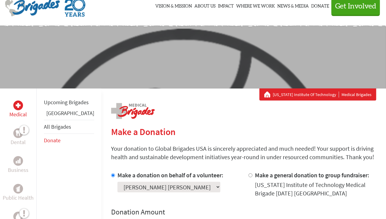 Image resolution: width=386 pixels, height=219 pixels. I want to click on li: Guatemala, so click(69, 115).